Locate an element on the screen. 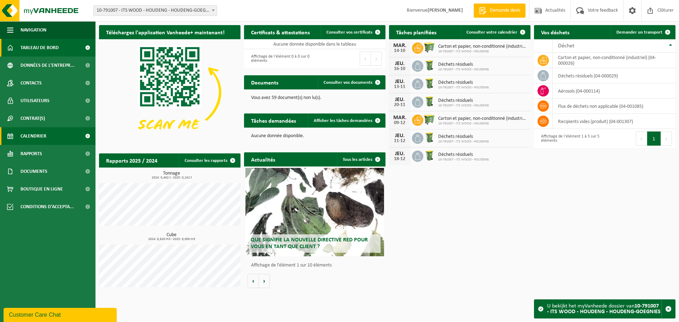 This screenshot has width=679, height=322. h2: Actualités is located at coordinates (263, 159).